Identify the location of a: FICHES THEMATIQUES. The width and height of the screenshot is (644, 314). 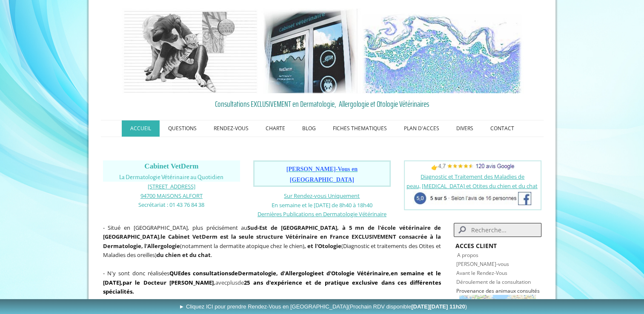
(360, 128).